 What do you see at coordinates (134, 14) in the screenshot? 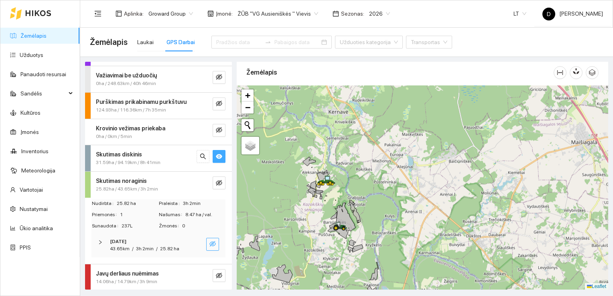
I see `span: Aplinka :` at bounding box center [134, 14].